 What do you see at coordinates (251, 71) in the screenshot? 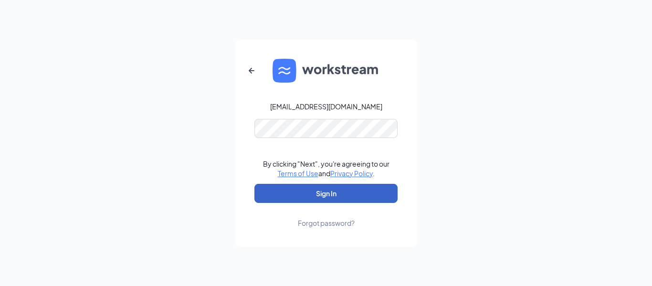
I see `button: ArrowLeftNew` at bounding box center [251, 71].